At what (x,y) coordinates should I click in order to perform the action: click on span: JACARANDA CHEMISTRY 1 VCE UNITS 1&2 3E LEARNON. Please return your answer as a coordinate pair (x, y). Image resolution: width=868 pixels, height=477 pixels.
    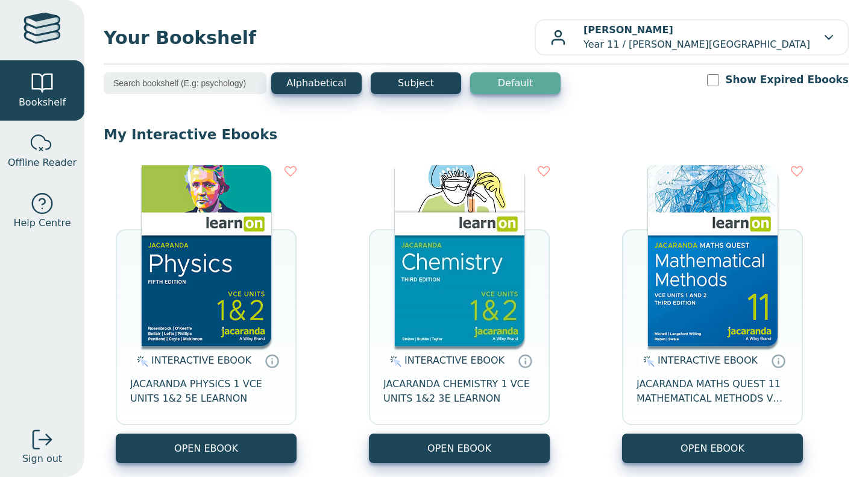
    Looking at the image, I should click on (459, 391).